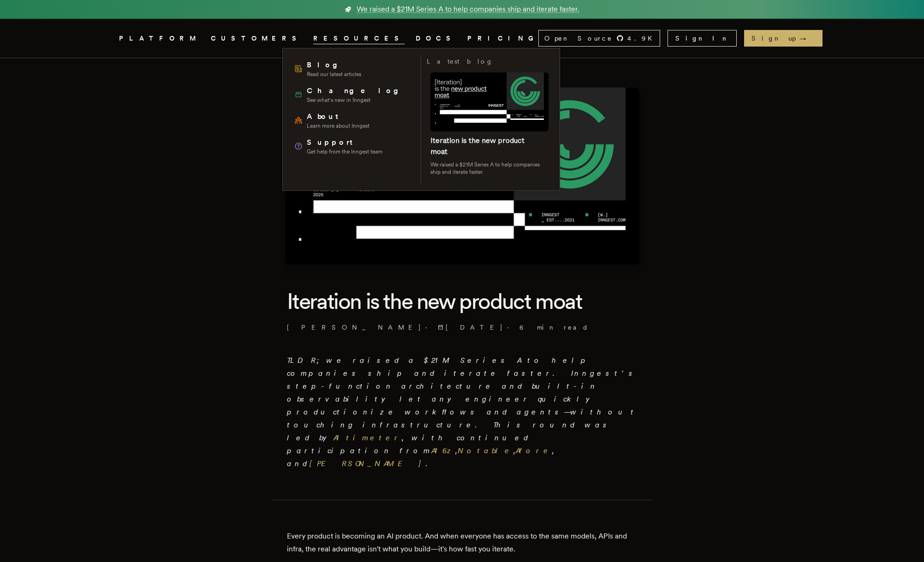 Image resolution: width=924 pixels, height=562 pixels. I want to click on span: Support, so click(345, 142).